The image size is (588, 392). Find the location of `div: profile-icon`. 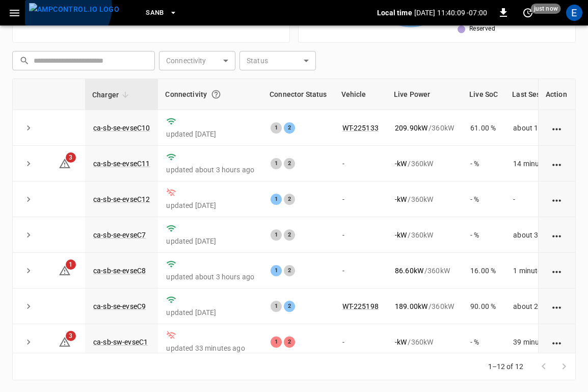

div: profile-icon is located at coordinates (574, 13).